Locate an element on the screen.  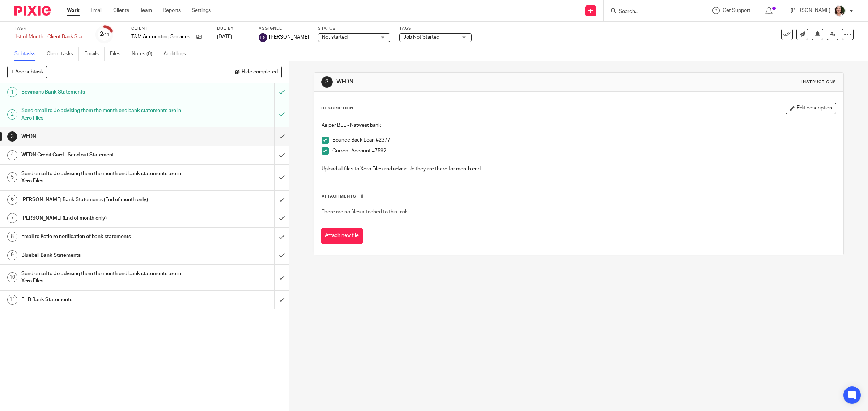
button: Attach new file is located at coordinates (341, 236).